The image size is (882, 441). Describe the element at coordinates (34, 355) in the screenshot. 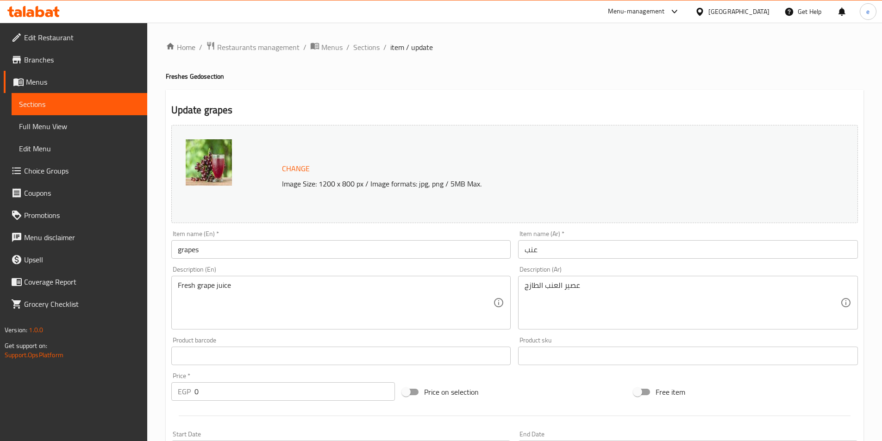

I see `a: Support.OpsPlatform` at that location.